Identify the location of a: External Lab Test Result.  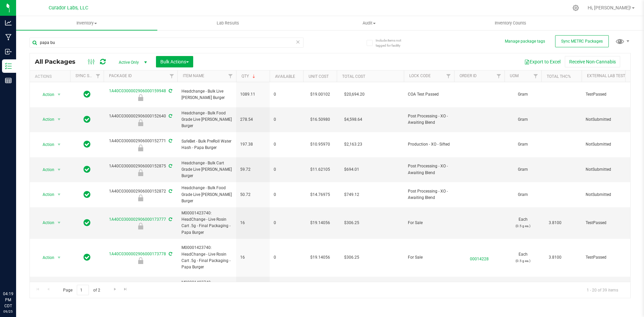
(613, 76).